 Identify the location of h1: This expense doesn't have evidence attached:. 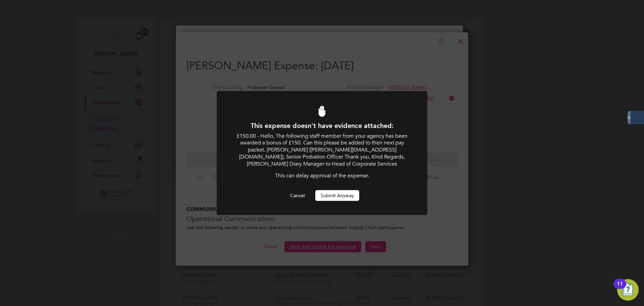
(322, 126).